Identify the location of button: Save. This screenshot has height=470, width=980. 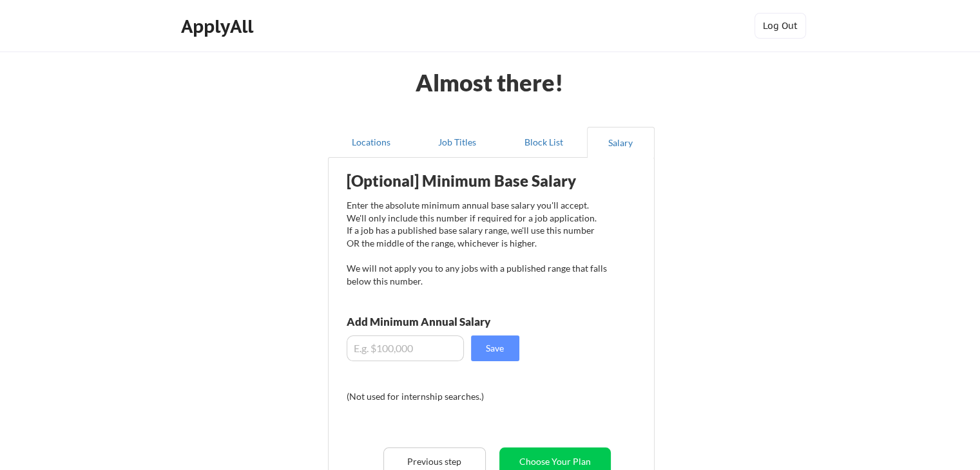
(495, 349).